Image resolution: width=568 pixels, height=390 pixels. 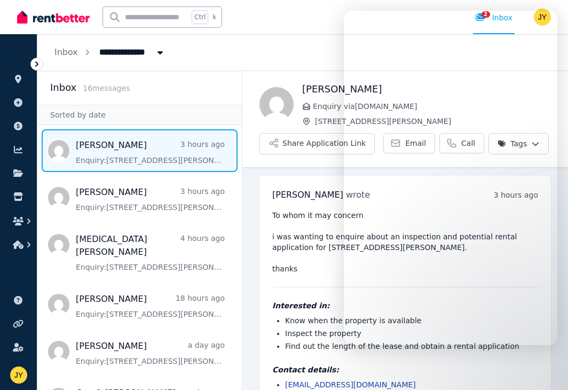 What do you see at coordinates (405, 242) in the screenshot?
I see `pre: To whom it may concern i was wanting to enquire about an inspection and potential rental applicat...` at bounding box center [405, 242].